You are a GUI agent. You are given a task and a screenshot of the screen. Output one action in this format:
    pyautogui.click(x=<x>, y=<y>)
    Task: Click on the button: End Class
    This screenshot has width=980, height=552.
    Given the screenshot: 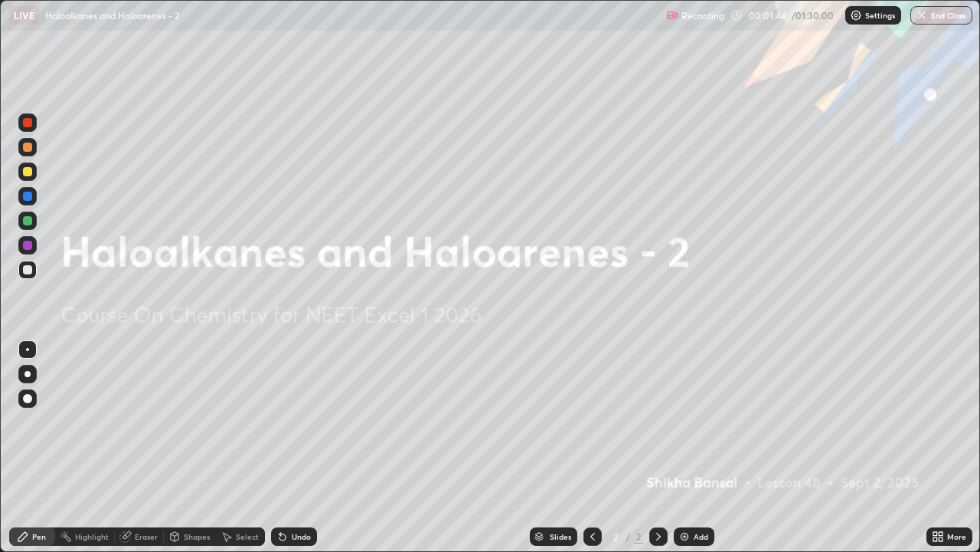 What is the action you would take?
    pyautogui.click(x=942, y=15)
    